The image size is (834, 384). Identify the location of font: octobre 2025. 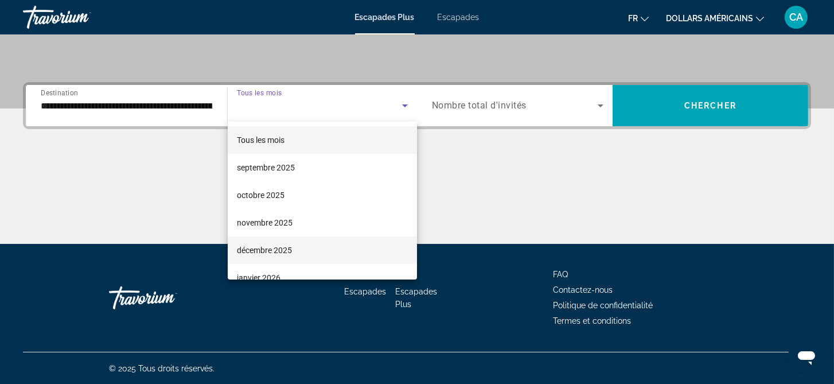
(260, 195).